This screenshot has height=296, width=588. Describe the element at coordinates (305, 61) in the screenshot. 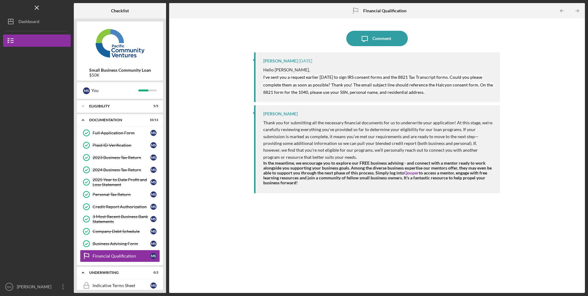

I see `time: 2025-07-23 23:41` at that location.